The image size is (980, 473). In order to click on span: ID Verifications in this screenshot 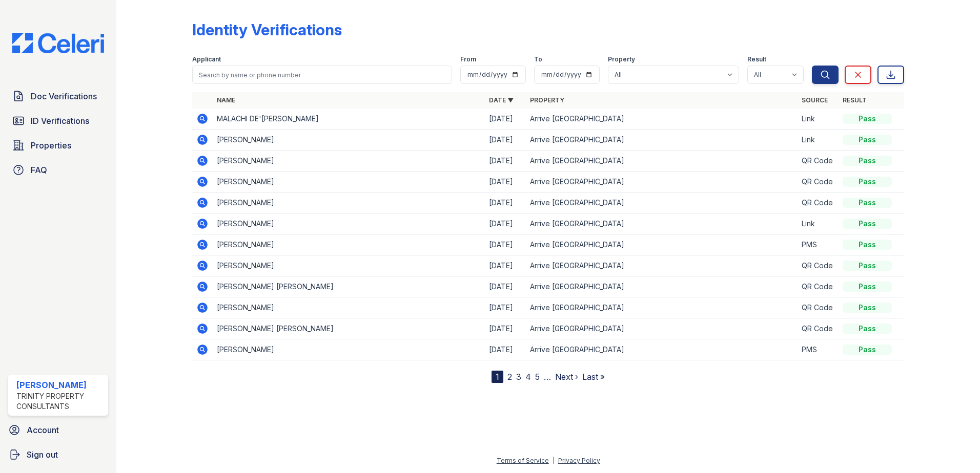, I will do `click(60, 121)`.